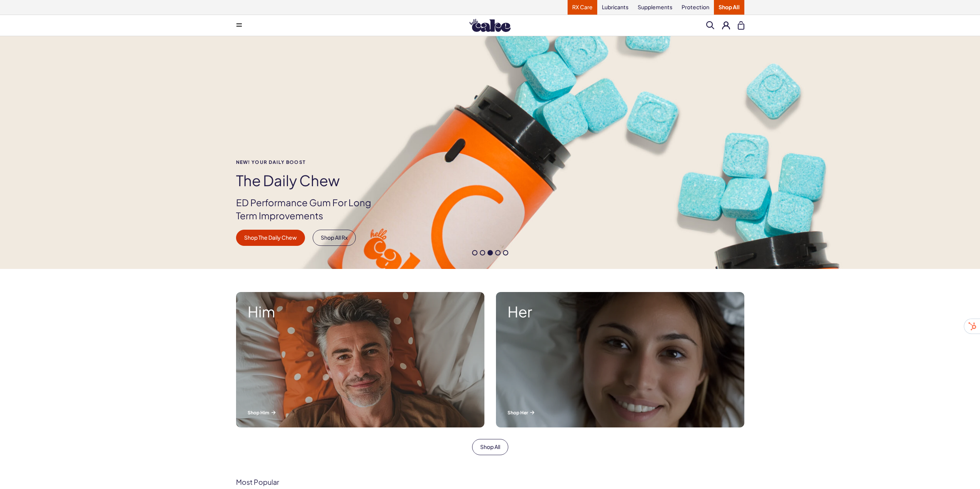  Describe the element at coordinates (310, 162) in the screenshot. I see `span: NEW! YOUR DAILY BOOST` at that location.